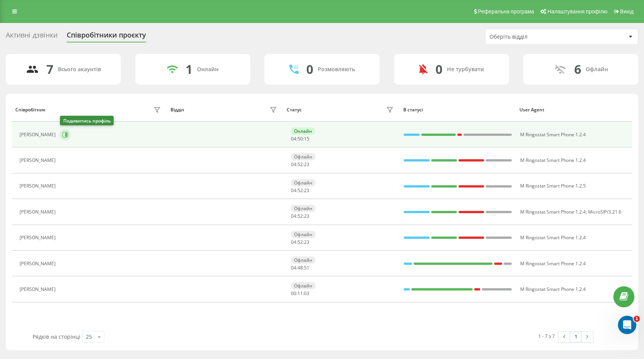  I want to click on div: В статусі, so click(458, 110).